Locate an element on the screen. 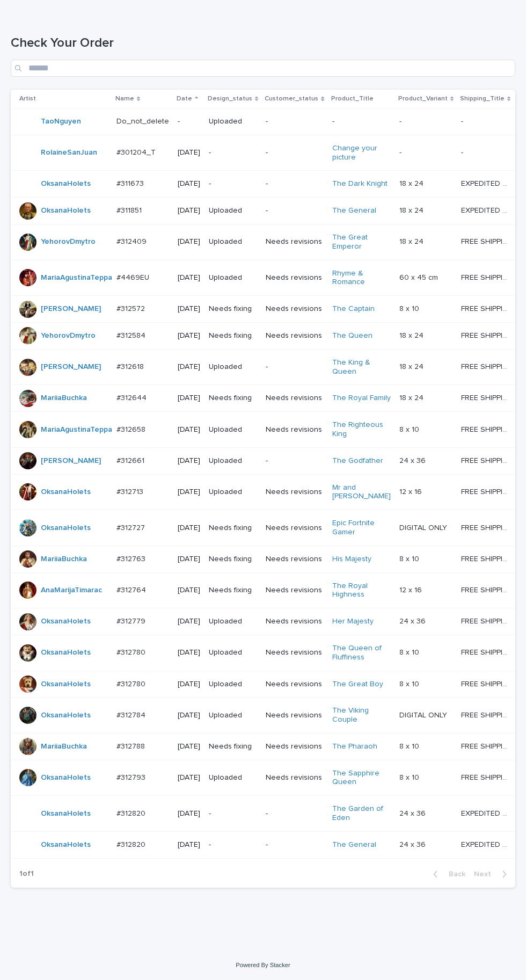  p: #312820 is located at coordinates (132, 843).